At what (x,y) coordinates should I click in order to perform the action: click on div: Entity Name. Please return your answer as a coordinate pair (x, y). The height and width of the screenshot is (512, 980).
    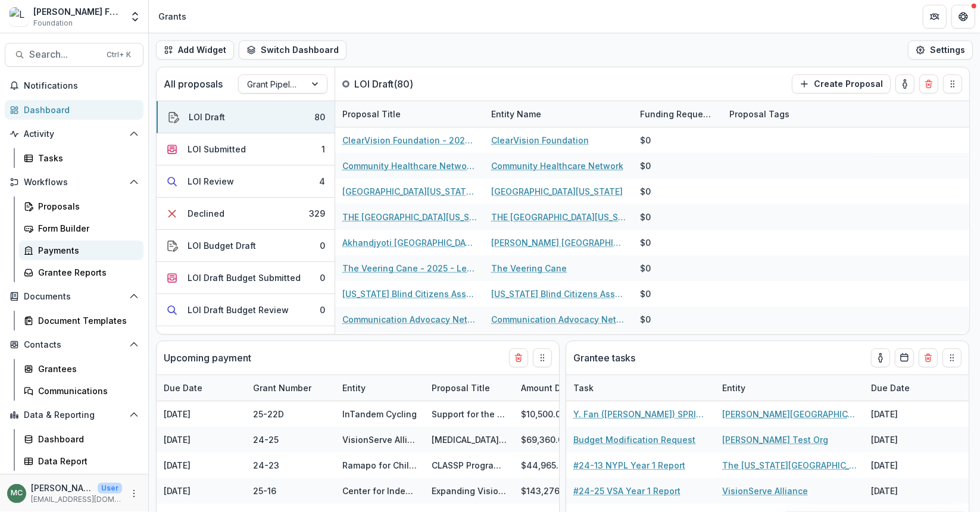
    Looking at the image, I should click on (558, 114).